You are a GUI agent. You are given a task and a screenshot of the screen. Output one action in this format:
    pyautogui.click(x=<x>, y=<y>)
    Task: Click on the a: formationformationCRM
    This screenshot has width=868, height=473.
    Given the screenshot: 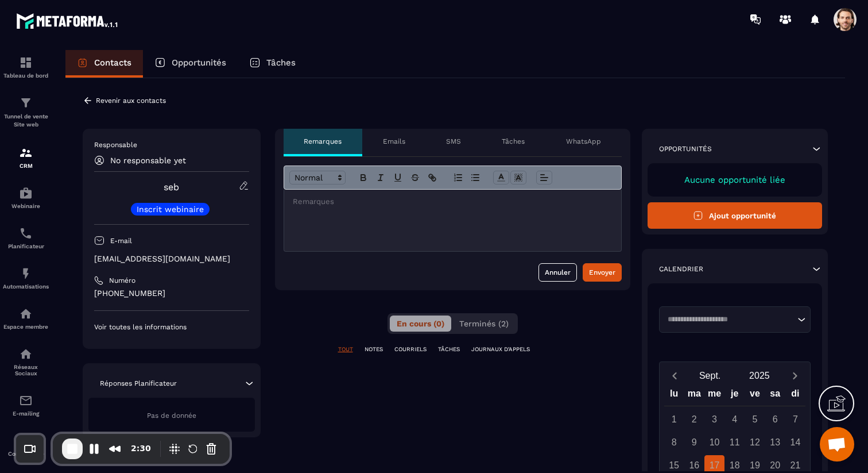 What is the action you would take?
    pyautogui.click(x=26, y=158)
    